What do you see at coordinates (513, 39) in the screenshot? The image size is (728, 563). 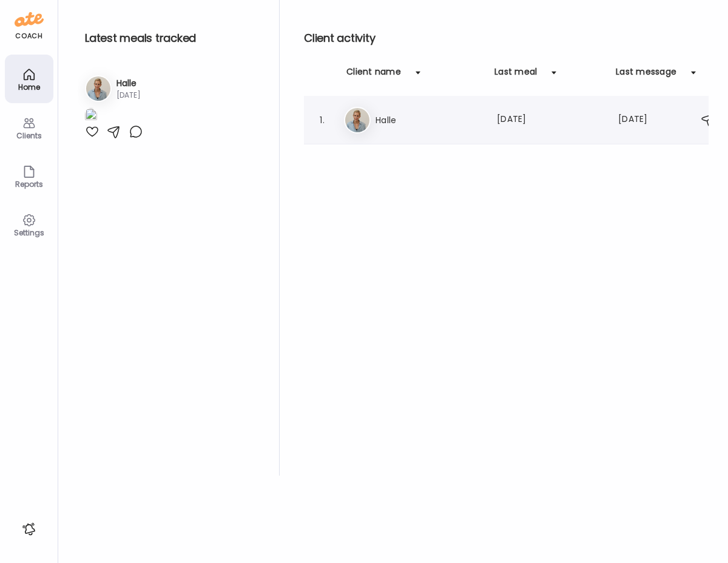 I see `h2: Client activity` at bounding box center [513, 39].